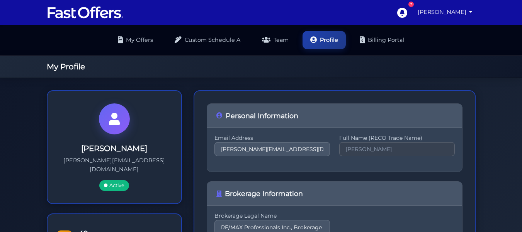  Describe the element at coordinates (275, 40) in the screenshot. I see `a: Team` at that location.